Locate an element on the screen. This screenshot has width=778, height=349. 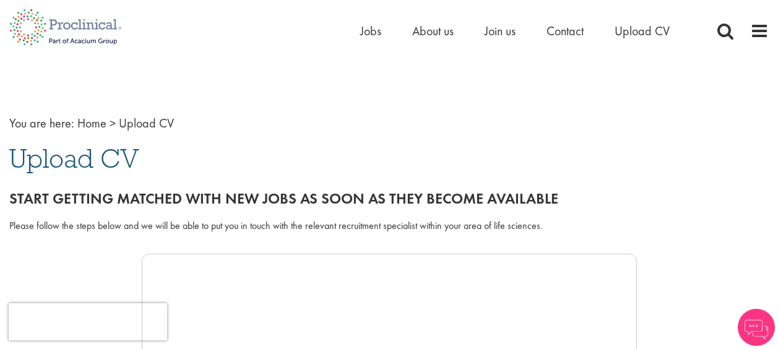
a: Jobs is located at coordinates (371, 31).